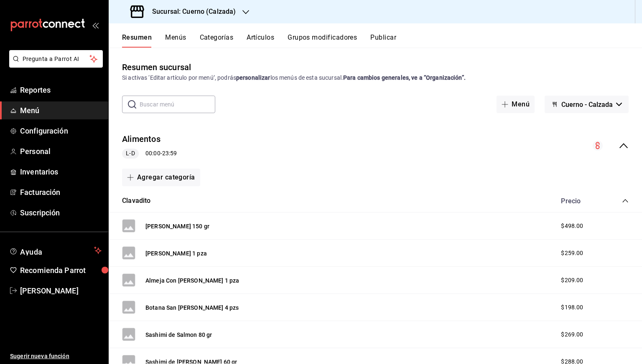  Describe the element at coordinates (156, 67) in the screenshot. I see `div: Resumen sucursal` at that location.